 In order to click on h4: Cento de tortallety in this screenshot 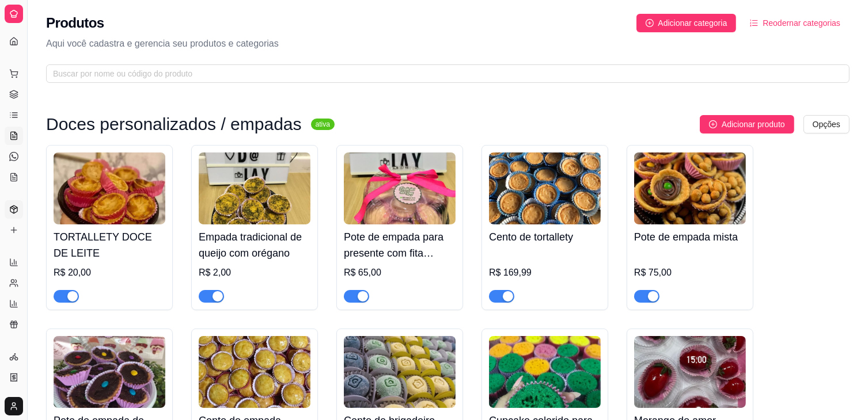, I will do `click(545, 237)`.